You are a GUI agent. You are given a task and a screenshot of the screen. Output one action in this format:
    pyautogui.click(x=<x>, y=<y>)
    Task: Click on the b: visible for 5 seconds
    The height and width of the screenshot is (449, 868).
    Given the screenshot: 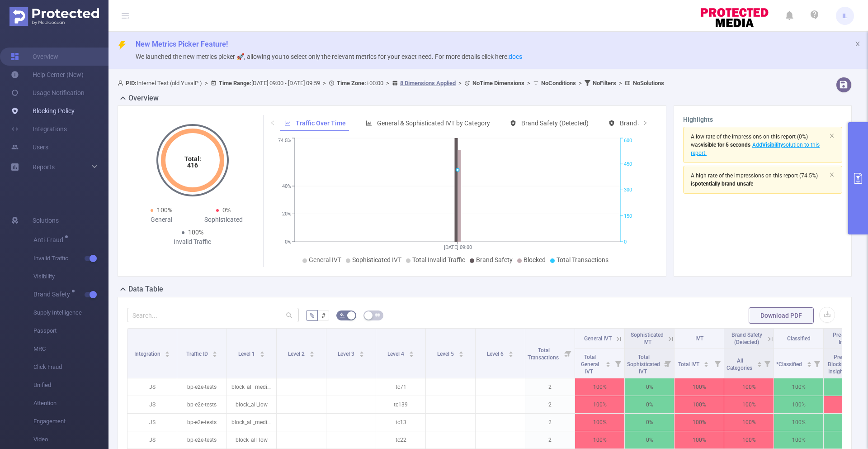 What is the action you would take?
    pyautogui.click(x=726, y=145)
    